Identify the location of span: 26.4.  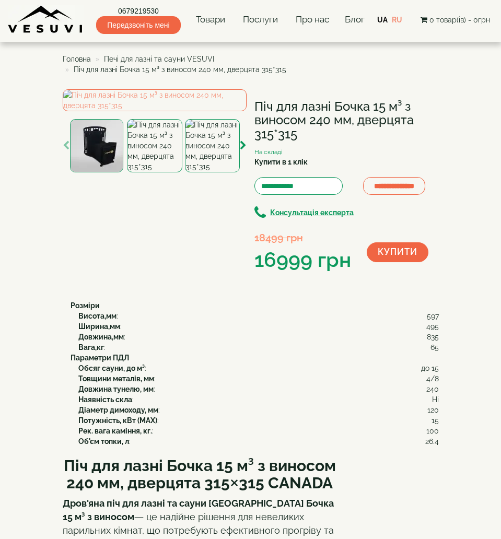
(432, 441).